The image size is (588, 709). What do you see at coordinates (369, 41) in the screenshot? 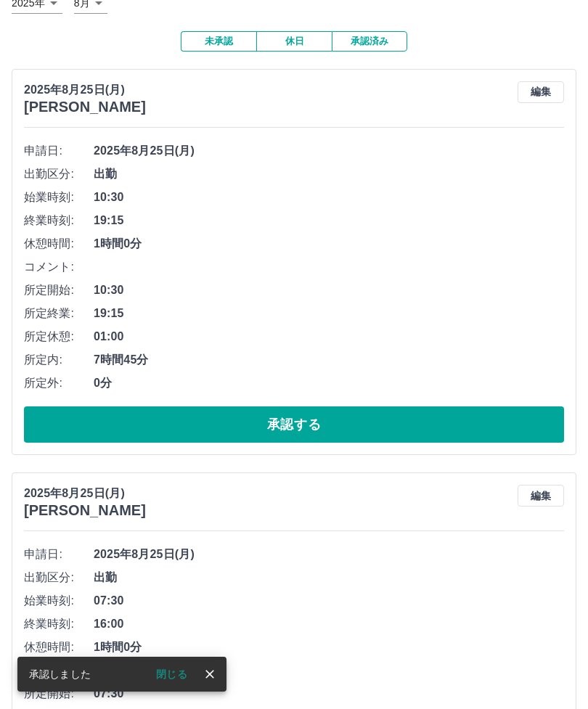
I see `button: 承認済み` at bounding box center [369, 41].